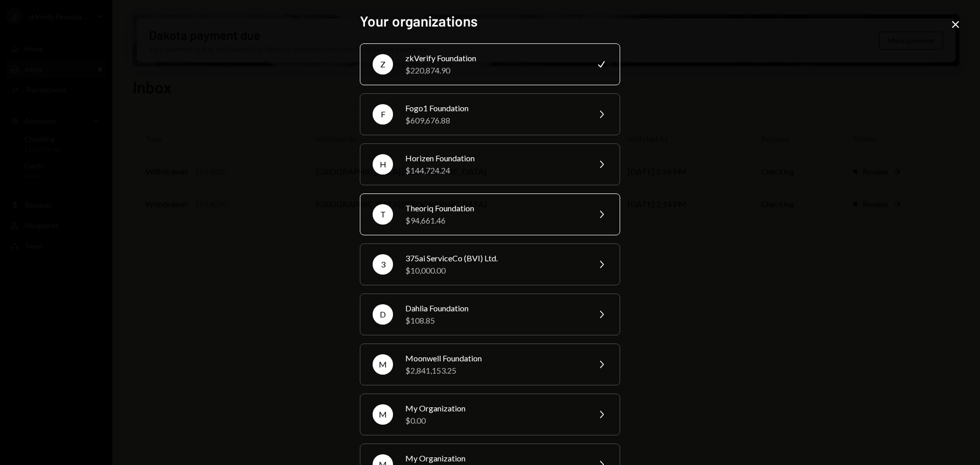  What do you see at coordinates (495, 158) in the screenshot?
I see `div: Horizen Foundation` at bounding box center [495, 158].